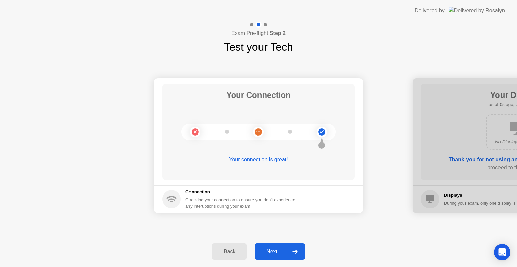  I want to click on div: Your connection is great!, so click(259, 160).